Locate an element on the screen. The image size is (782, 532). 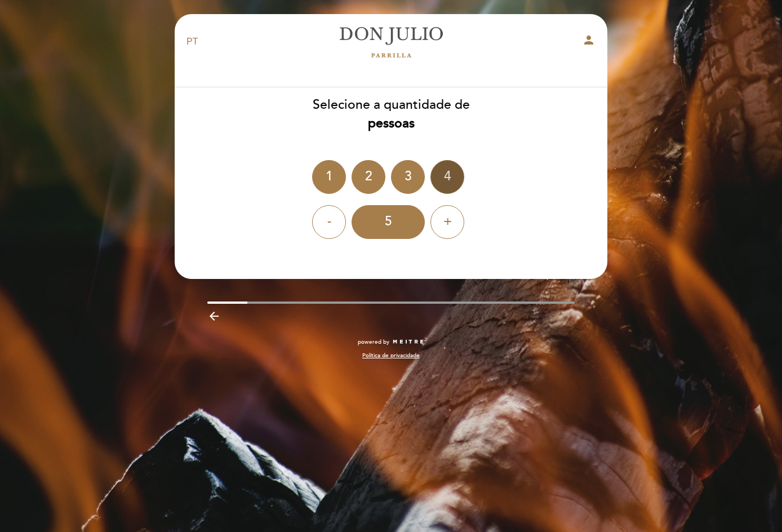
div: Selecione a quantidade de is located at coordinates (391, 114).